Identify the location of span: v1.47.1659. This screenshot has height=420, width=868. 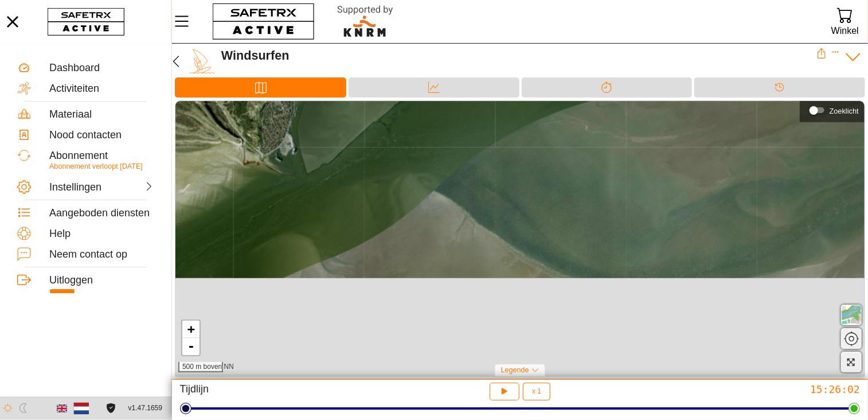
(145, 408).